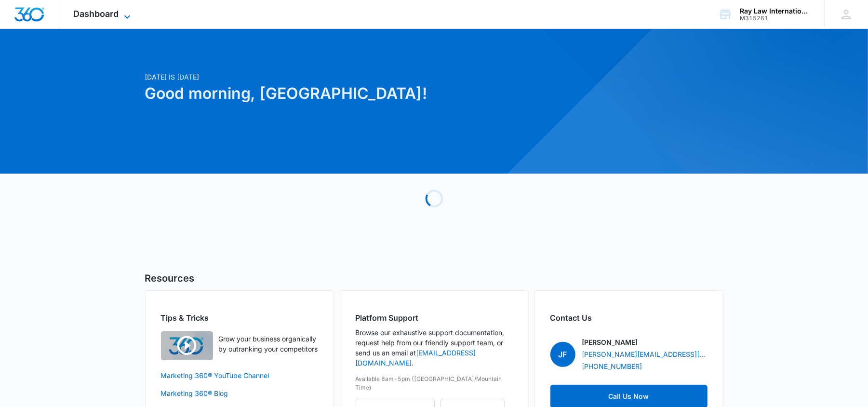 The height and width of the screenshot is (407, 868). What do you see at coordinates (775, 11) in the screenshot?
I see `div: account name` at bounding box center [775, 11].